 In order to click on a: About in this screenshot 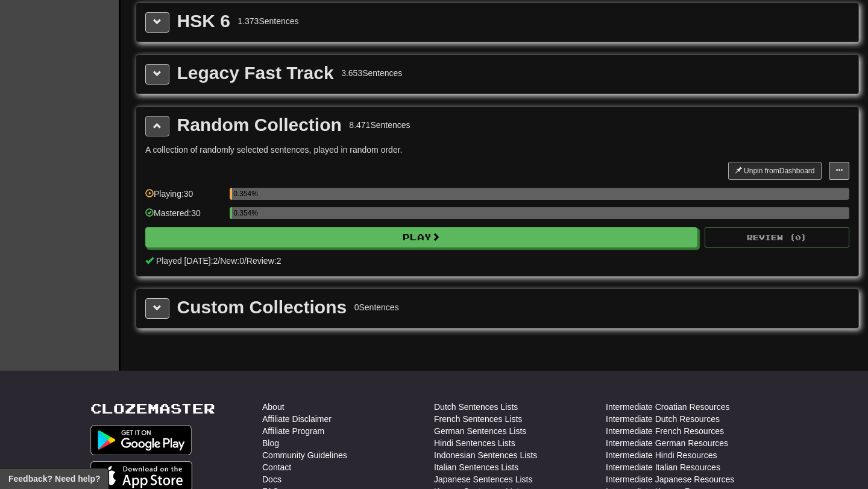, I will do `click(273, 407)`.